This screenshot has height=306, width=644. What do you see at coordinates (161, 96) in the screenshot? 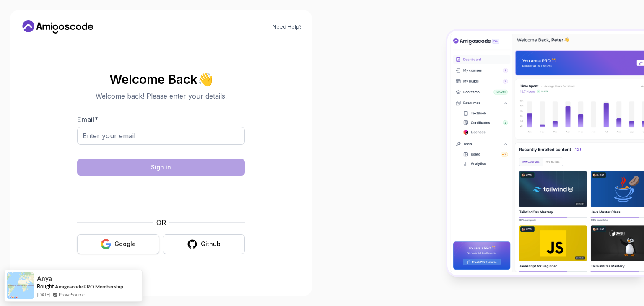
I see `p: Welcome back! Please enter your details.` at bounding box center [161, 96].